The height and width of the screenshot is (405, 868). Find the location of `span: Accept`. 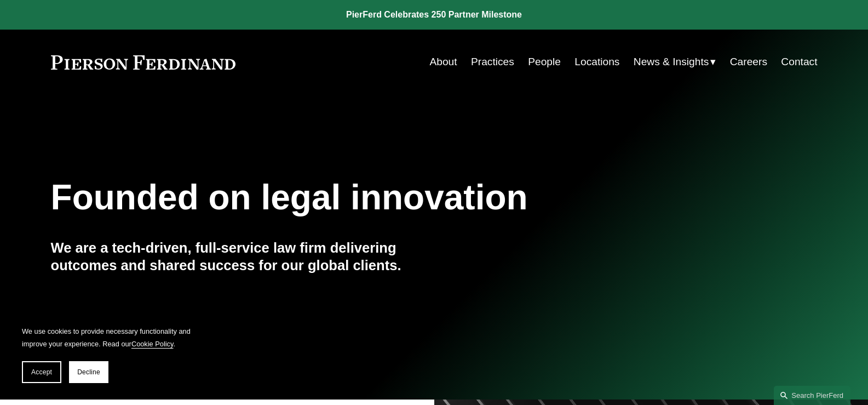

span: Accept is located at coordinates (41, 372).